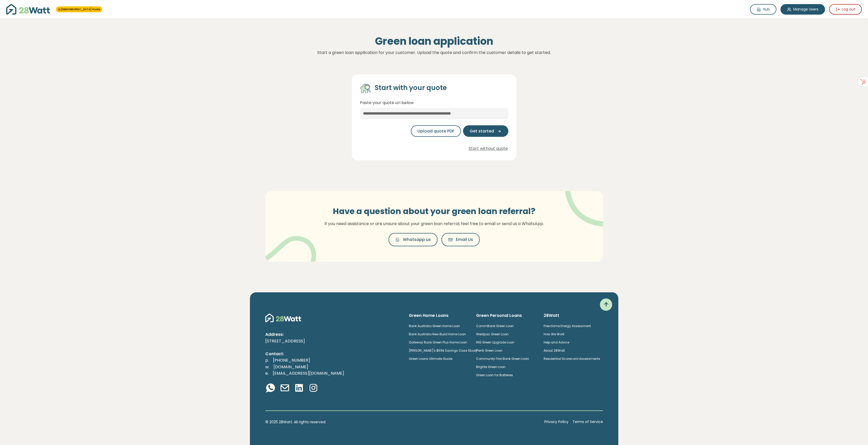 This screenshot has height=445, width=868. I want to click on h1: Green loan application, so click(434, 42).